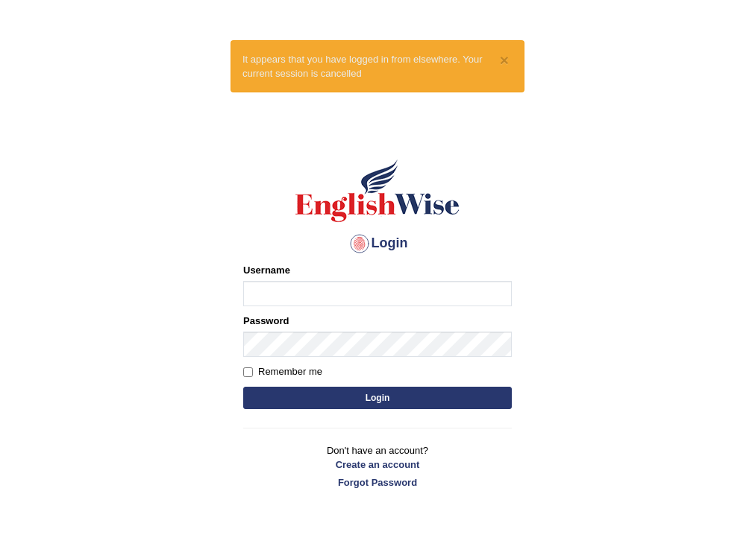  I want to click on img: Logo of English Wise sign in for intelligent practice with AI, so click(377, 191).